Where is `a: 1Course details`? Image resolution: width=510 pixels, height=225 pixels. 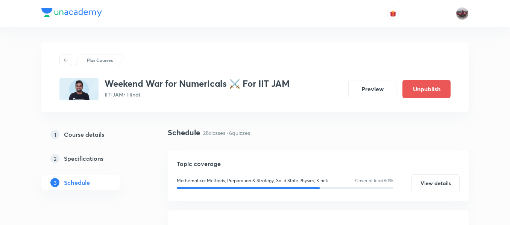
a: 1Course details is located at coordinates (93, 135).